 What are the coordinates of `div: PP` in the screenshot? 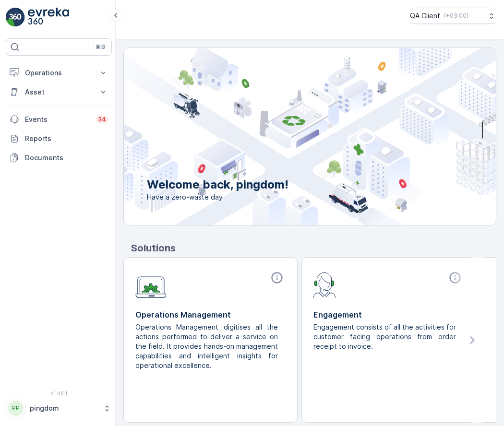 It's located at (16, 408).